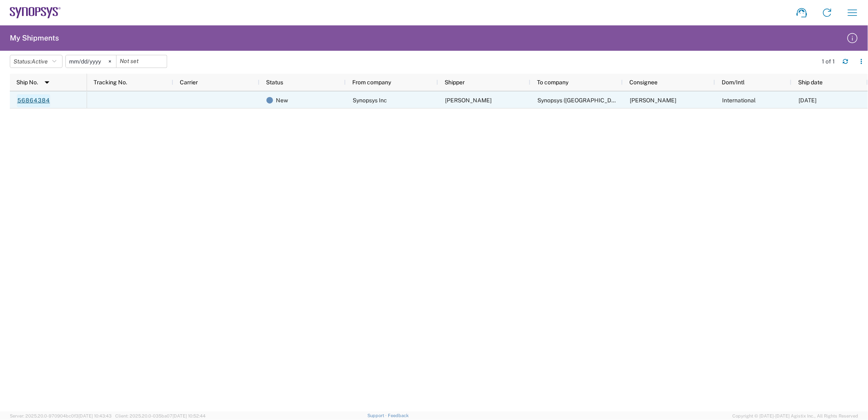  Describe the element at coordinates (601, 100) in the screenshot. I see `span: Synopsys (India) Private Limited` at that location.